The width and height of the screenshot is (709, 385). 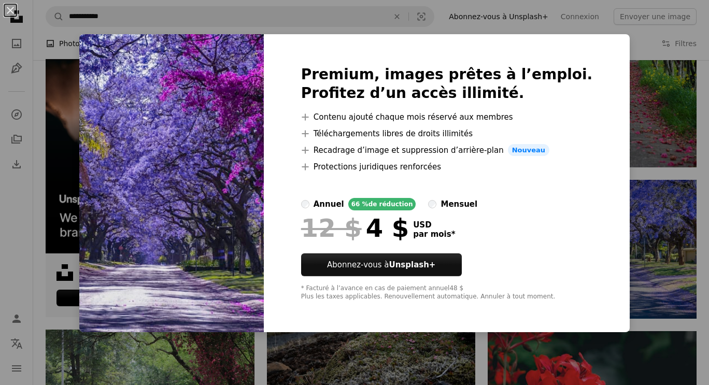 I want to click on div: mensuel, so click(x=459, y=204).